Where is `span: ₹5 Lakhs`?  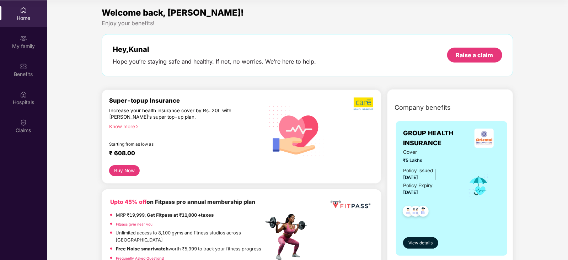
span: ₹5 Lakhs is located at coordinates (430, 161).